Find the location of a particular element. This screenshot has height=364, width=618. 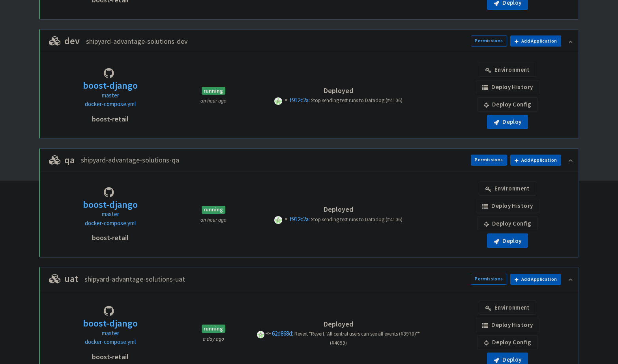

a: 62d868d: is located at coordinates (283, 333).